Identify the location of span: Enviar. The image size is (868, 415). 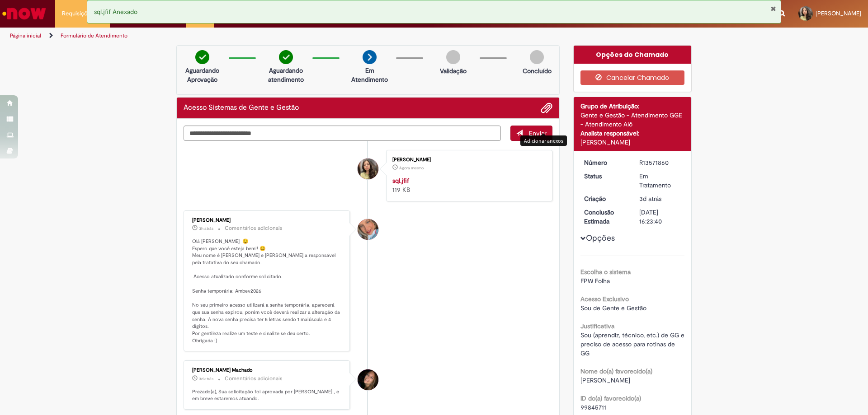
(537, 133).